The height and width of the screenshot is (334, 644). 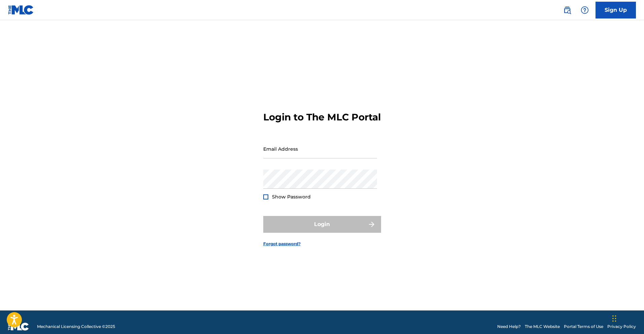 What do you see at coordinates (291, 197) in the screenshot?
I see `span: Show Password` at bounding box center [291, 197].